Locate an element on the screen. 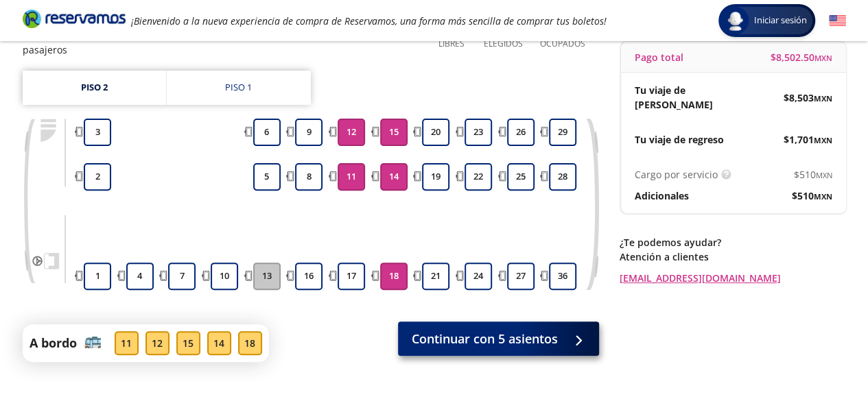  button: 14 is located at coordinates (394, 177).